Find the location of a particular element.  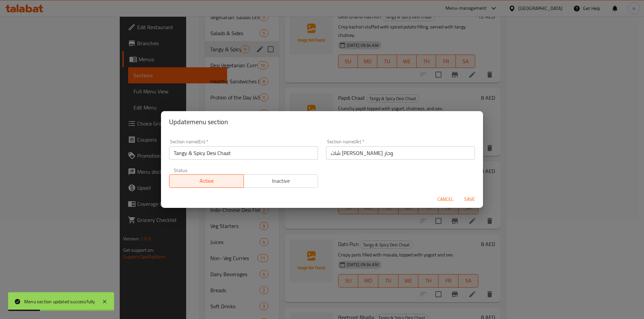

span: Save is located at coordinates (470, 200).